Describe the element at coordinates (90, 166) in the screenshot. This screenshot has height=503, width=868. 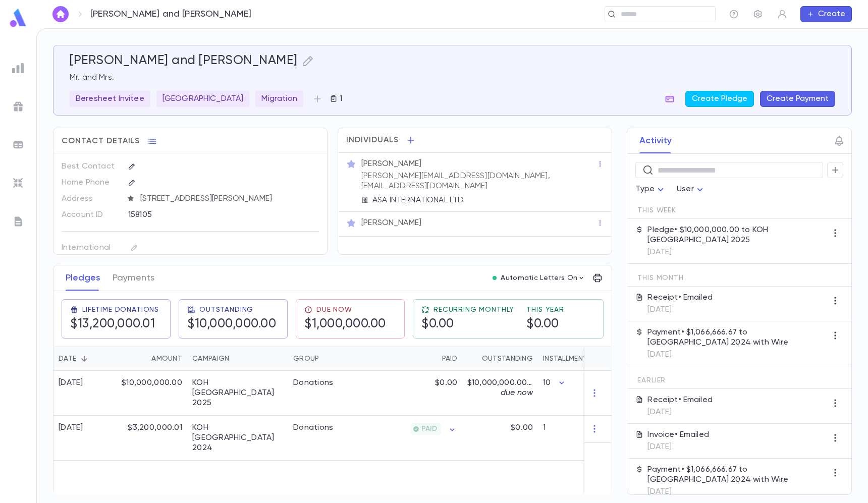
I see `p: Best Contact` at that location.